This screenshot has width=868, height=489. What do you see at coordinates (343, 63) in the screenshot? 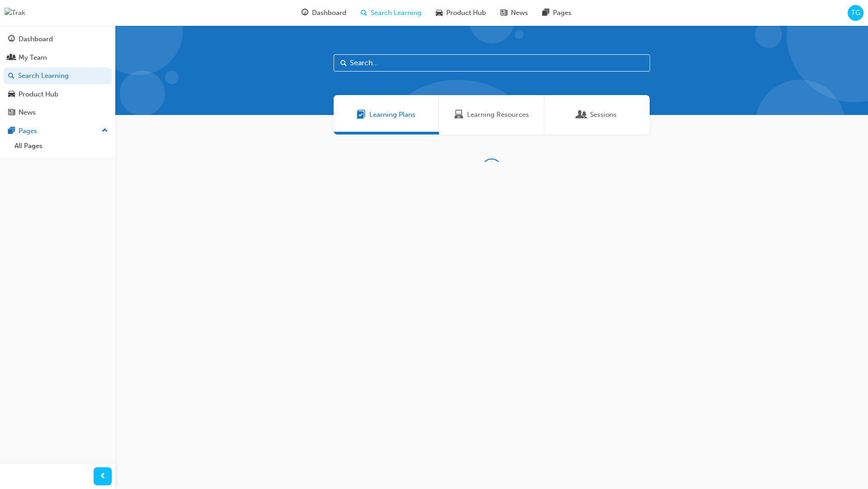
I see `span: Search` at bounding box center [343, 63].